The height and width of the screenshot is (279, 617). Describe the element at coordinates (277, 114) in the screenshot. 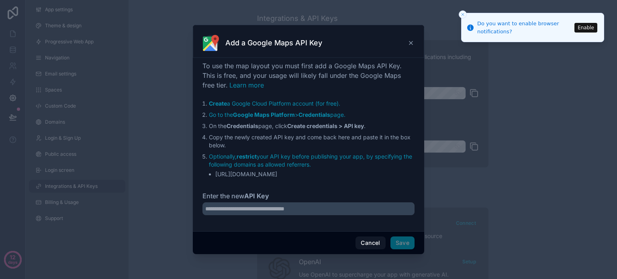

I see `a: Go to theGoogle Maps Platform>Credentialspage.` at that location.